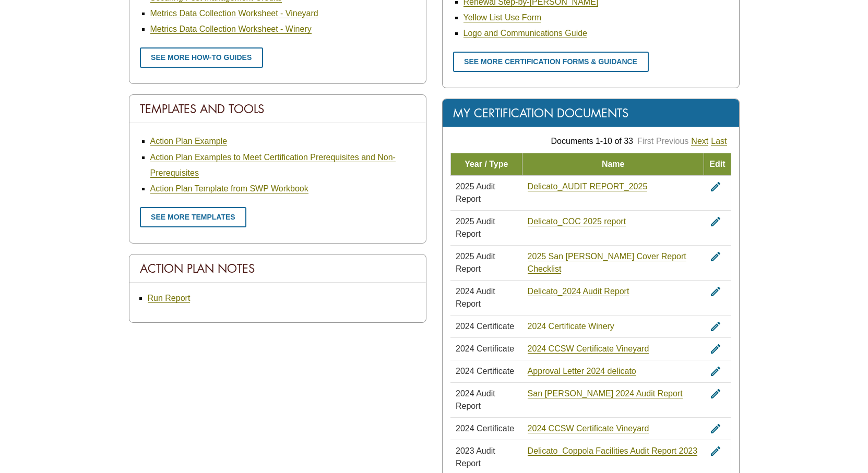 The height and width of the screenshot is (473, 868). What do you see at coordinates (672, 141) in the screenshot?
I see `a: Previous` at bounding box center [672, 141].